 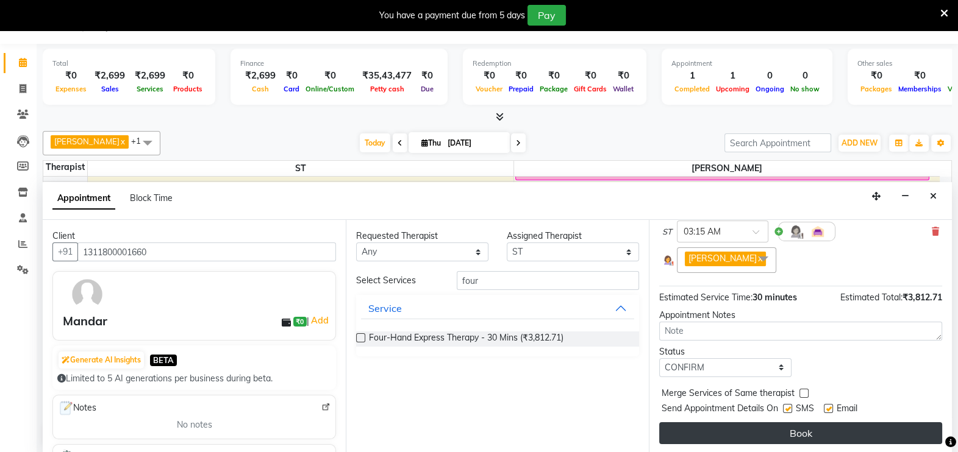 I want to click on span: Package, so click(x=553, y=89).